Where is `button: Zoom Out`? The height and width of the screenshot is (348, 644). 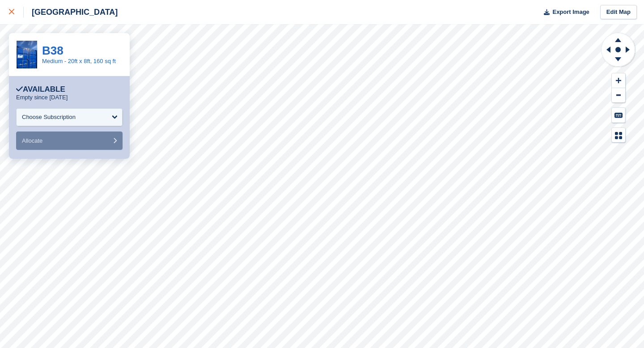
button: Zoom Out is located at coordinates (618, 95).